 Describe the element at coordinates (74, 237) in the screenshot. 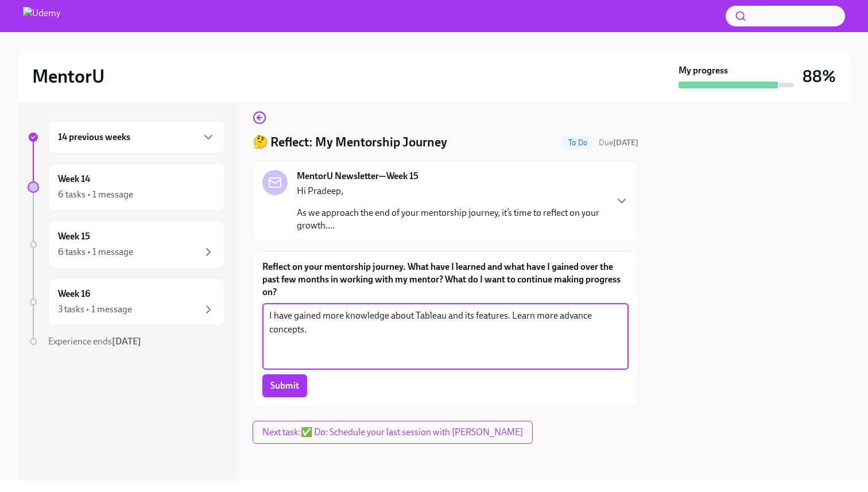

I see `h6: Week 15` at that location.